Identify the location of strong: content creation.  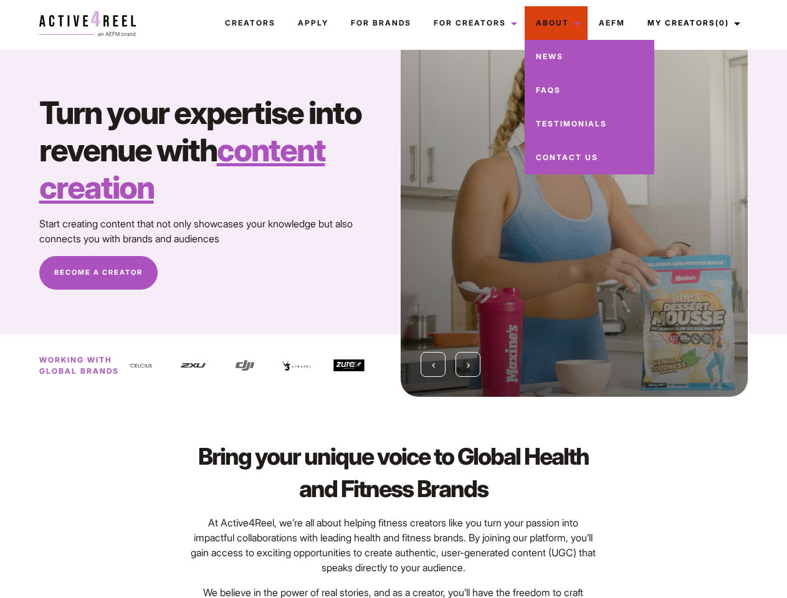
(182, 169).